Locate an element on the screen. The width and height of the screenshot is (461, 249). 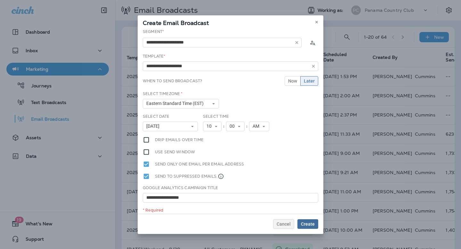
button: Calculate the estimated number of emails to be sent based on selected segment. (This could take a... is located at coordinates (313, 43).